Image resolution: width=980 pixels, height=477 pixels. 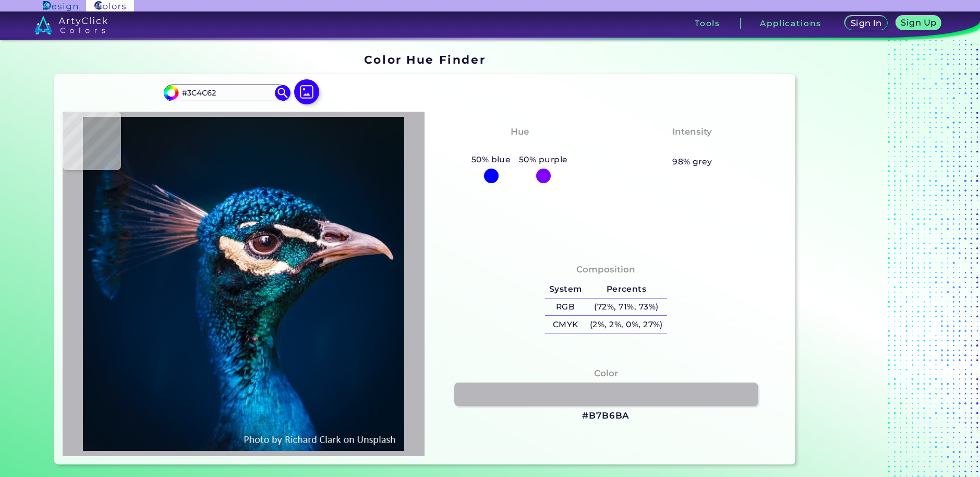 I want to click on h3: Tools, so click(x=707, y=23).